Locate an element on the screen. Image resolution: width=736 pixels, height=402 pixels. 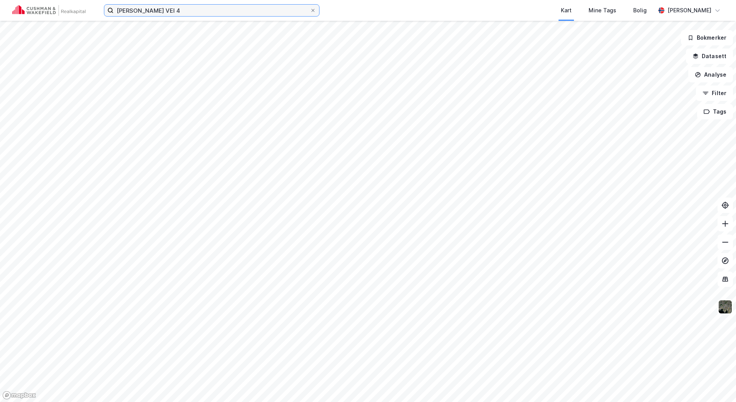
button: Analyse is located at coordinates (710, 75).